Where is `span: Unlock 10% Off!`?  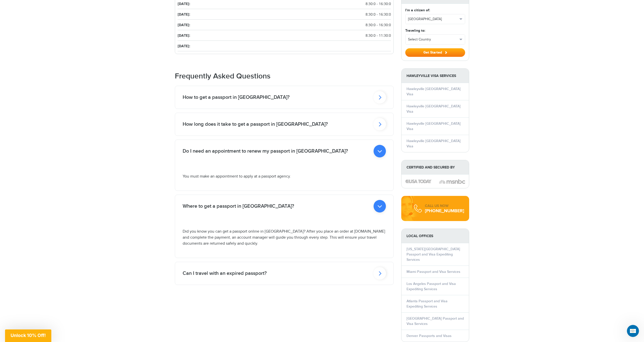 span: Unlock 10% Off! is located at coordinates (28, 335).